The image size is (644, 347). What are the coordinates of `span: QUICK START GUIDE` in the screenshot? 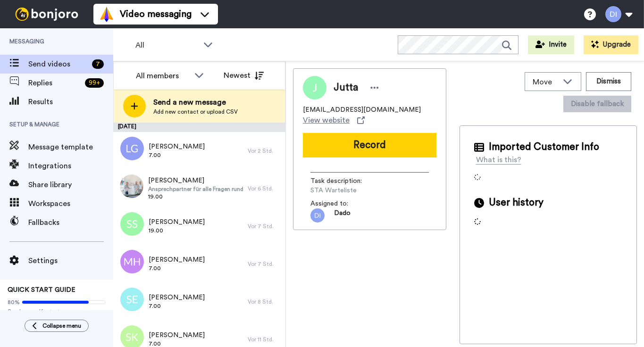 It's located at (41, 290).